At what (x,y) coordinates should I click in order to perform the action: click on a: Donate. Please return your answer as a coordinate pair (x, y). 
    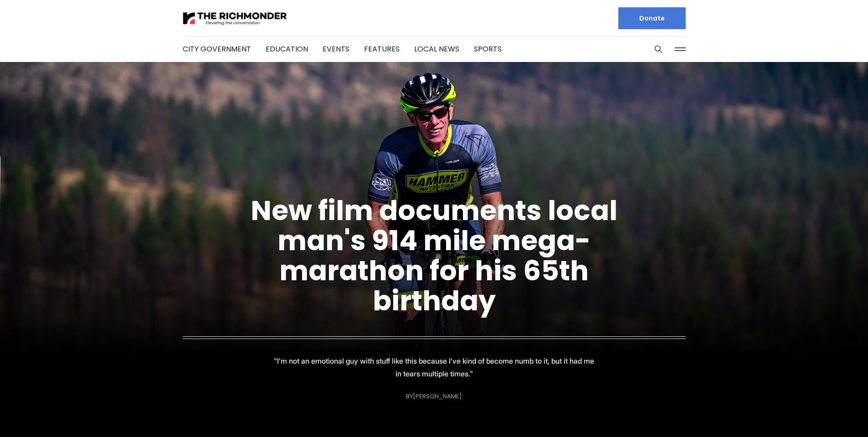
    Looking at the image, I should click on (653, 18).